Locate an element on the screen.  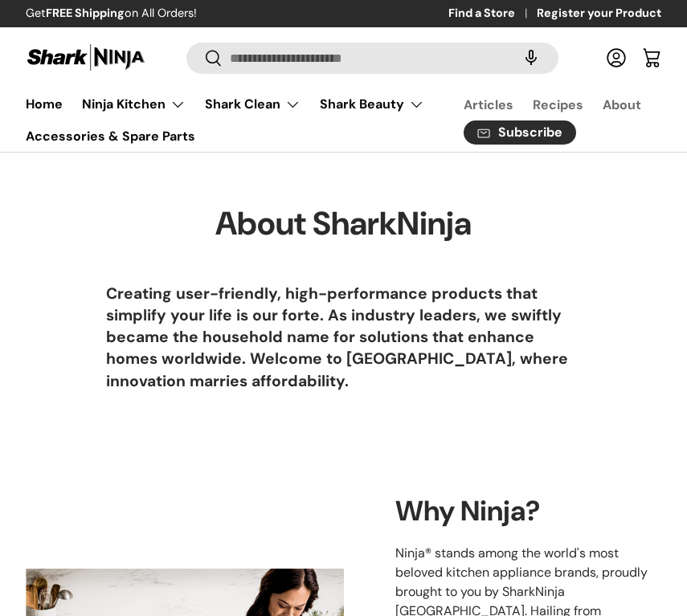
a: Shark Clean is located at coordinates (252, 104).